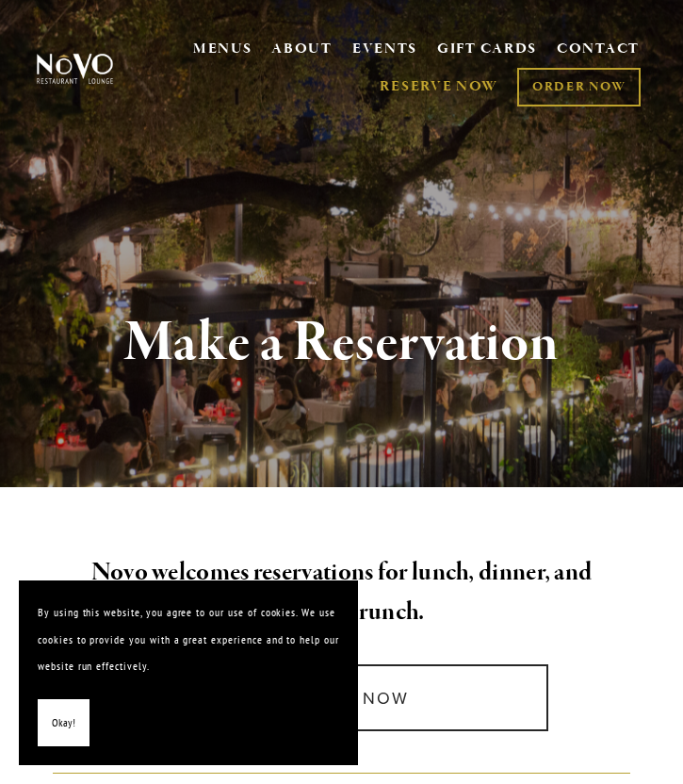 This screenshot has height=784, width=683. What do you see at coordinates (188, 672) in the screenshot?
I see `section: Cookie banner` at bounding box center [188, 672].